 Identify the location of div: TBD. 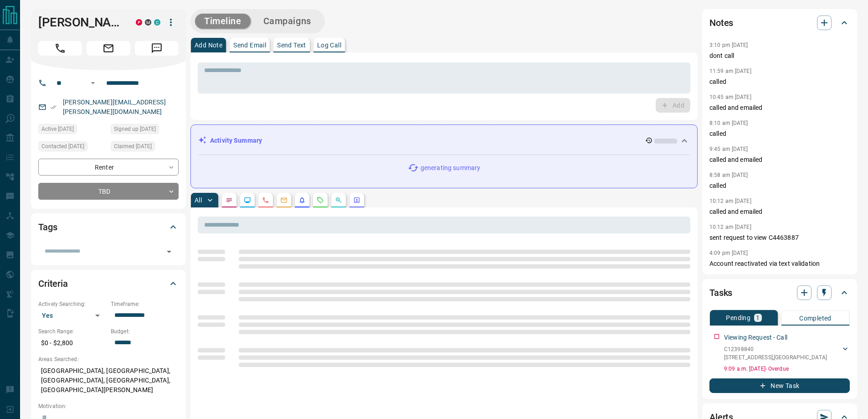
(108, 191).